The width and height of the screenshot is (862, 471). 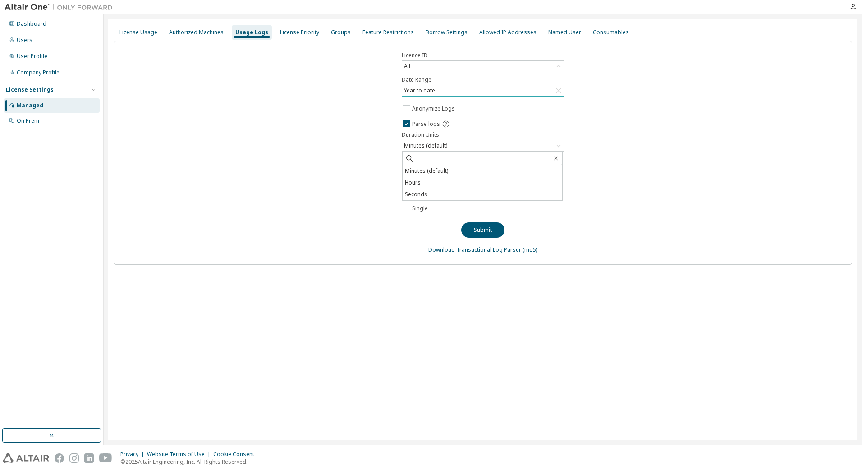 What do you see at coordinates (59, 458) in the screenshot?
I see `img: facebook.svg` at bounding box center [59, 458].